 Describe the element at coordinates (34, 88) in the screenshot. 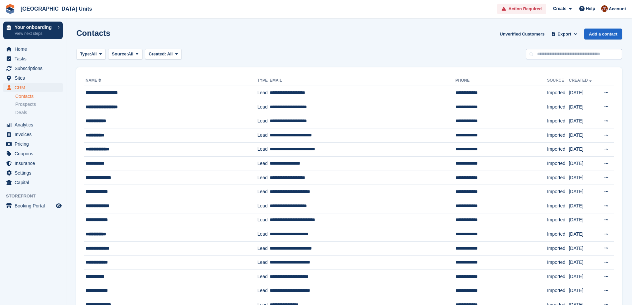

I see `span: CRM` at that location.